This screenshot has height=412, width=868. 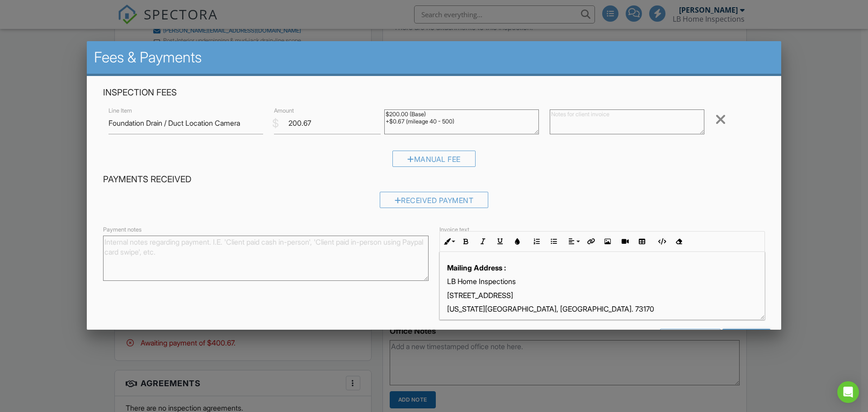 What do you see at coordinates (607, 242) in the screenshot?
I see `button: Insert Image (Ctrl+P)` at bounding box center [607, 242].